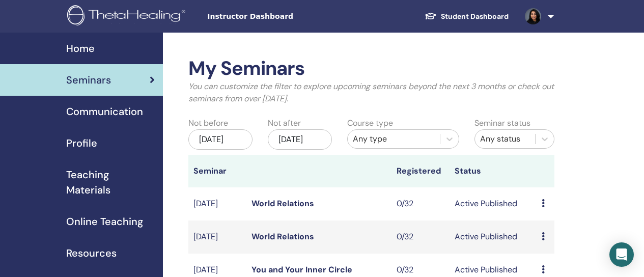 The image size is (644, 277). What do you see at coordinates (466, 16) in the screenshot?
I see `a: Student Dashboard` at bounding box center [466, 16].